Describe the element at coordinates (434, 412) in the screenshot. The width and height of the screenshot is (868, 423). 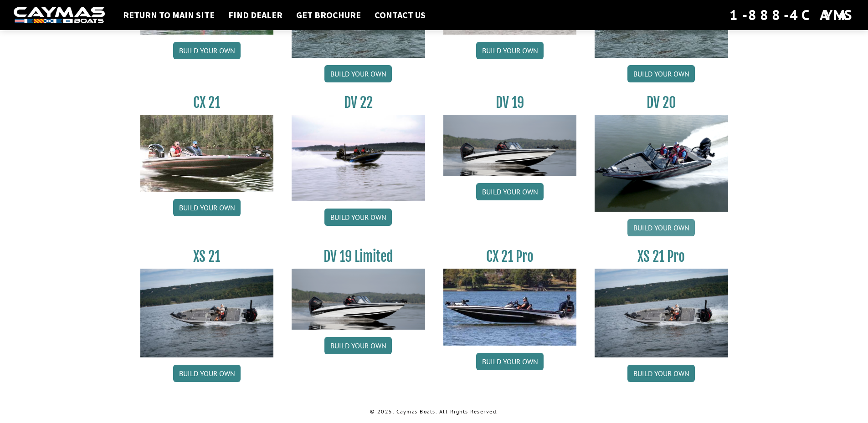
I see `p: © 2025. Caymas Boats. All Rights Reserved.` at that location.